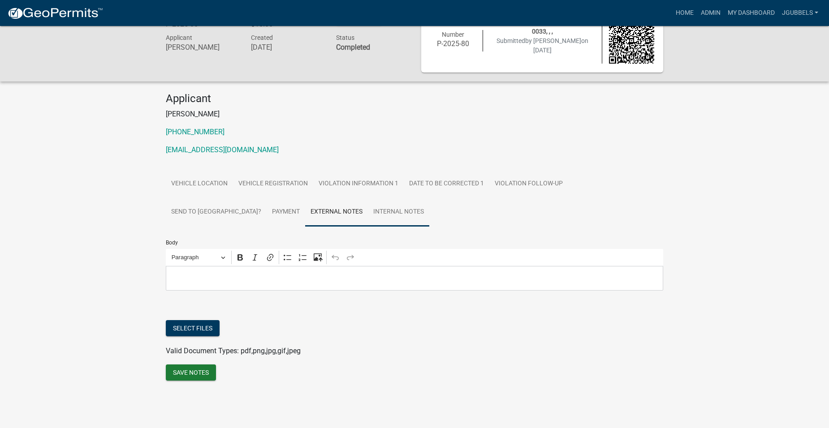 The width and height of the screenshot is (829, 428). What do you see at coordinates (414, 99) in the screenshot?
I see `h4: Applicant` at bounding box center [414, 99].